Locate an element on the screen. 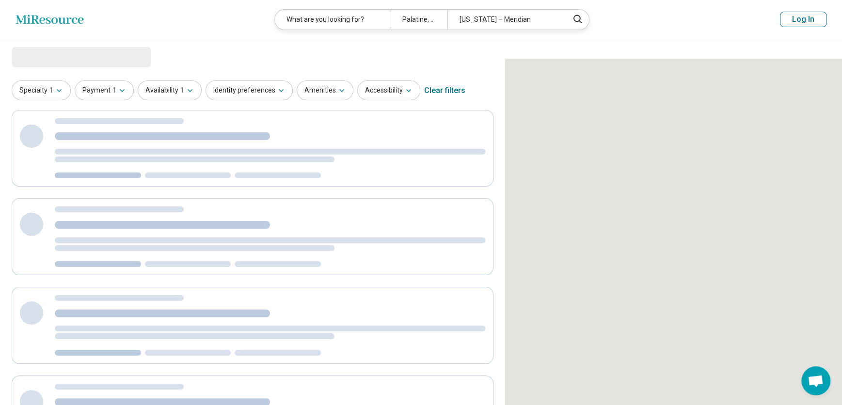 This screenshot has width=842, height=405. button: Specialty1 is located at coordinates (41, 90).